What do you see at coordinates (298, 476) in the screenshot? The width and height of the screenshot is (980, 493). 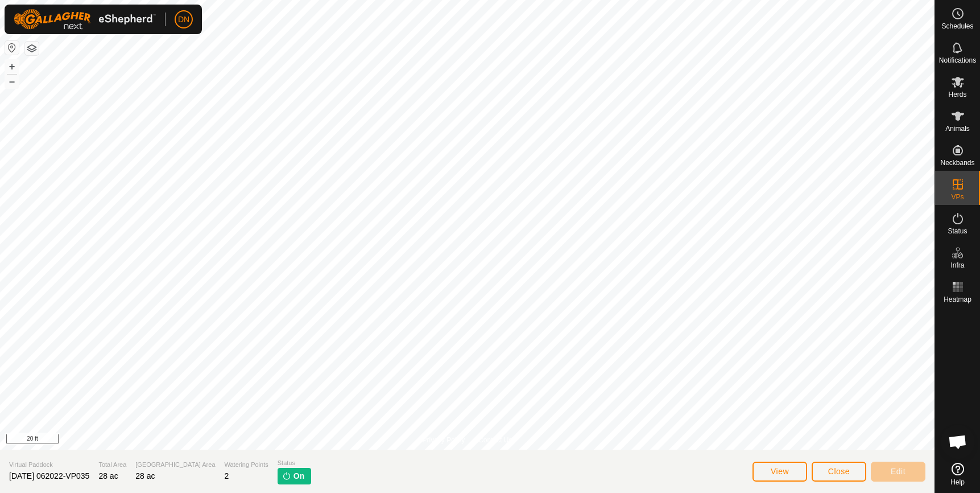 I see `span: On` at bounding box center [298, 476].